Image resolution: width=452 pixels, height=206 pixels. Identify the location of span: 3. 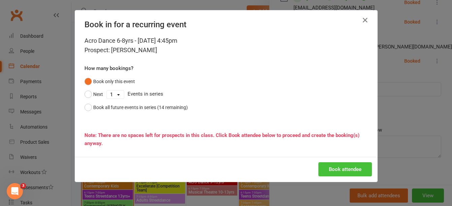
(23, 186).